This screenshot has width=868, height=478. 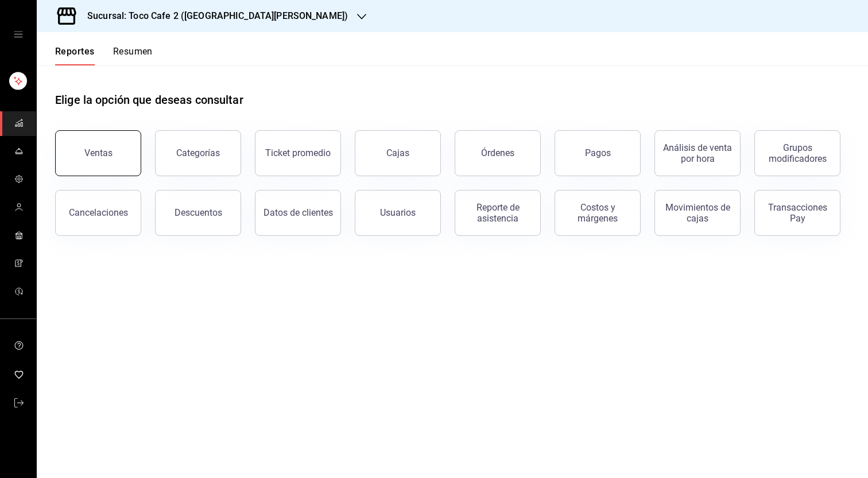 I want to click on div: Transacciones Pay, so click(x=797, y=213).